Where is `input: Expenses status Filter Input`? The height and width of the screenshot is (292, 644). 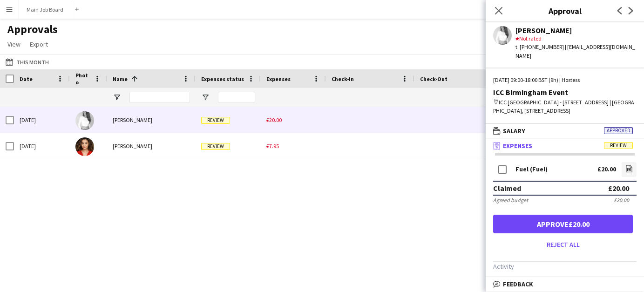 input: Expenses status Filter Input is located at coordinates (236, 97).